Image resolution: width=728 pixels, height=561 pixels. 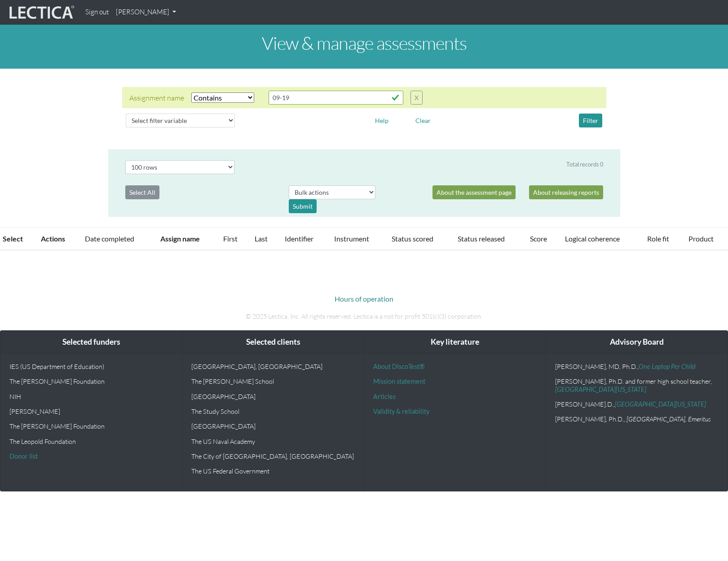 I want to click on p: NIH, so click(x=91, y=396).